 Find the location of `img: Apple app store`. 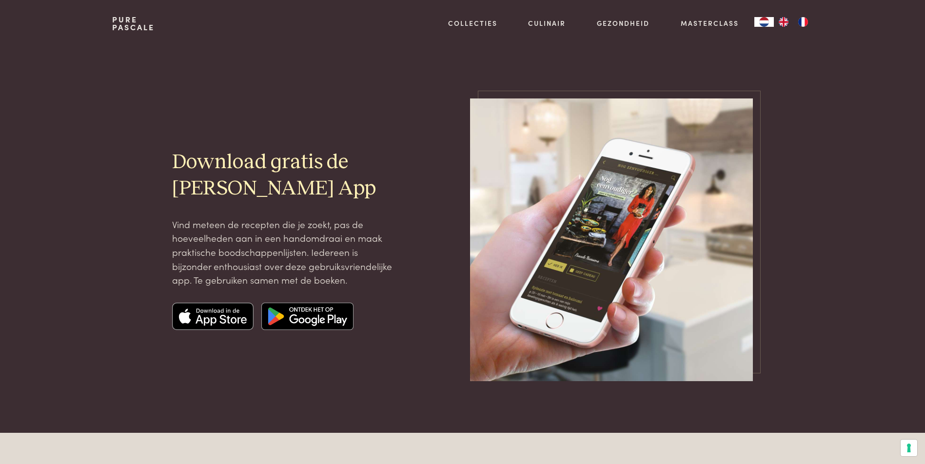

img: Apple app store is located at coordinates (213, 316).